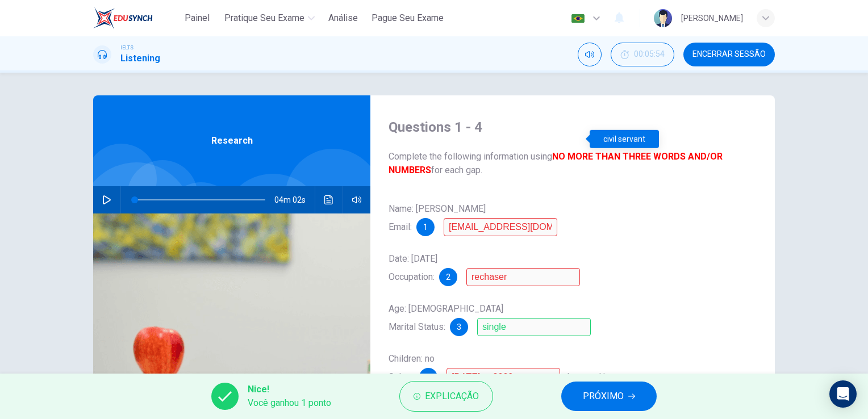 The width and height of the screenshot is (868, 419). I want to click on span: 1, so click(425, 227).